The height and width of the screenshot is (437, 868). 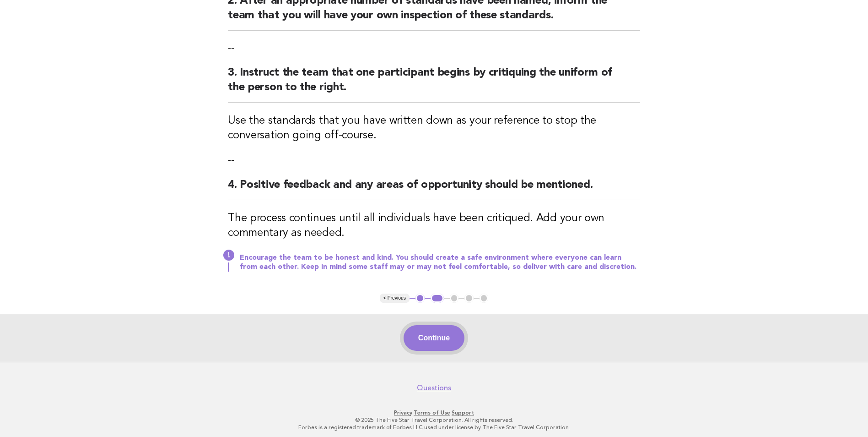 What do you see at coordinates (394, 298) in the screenshot?
I see `button: < Previous` at bounding box center [394, 298].